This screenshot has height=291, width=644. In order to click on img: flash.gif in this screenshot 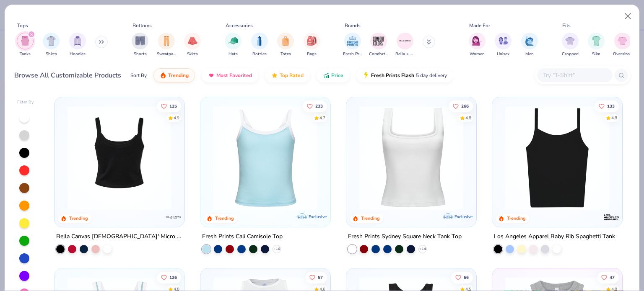, I will do `click(366, 76)`.